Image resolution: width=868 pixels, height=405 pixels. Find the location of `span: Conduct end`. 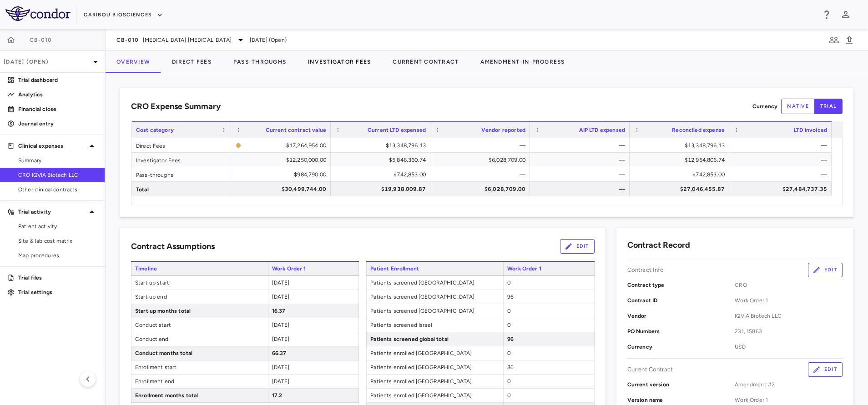

span: Conduct end is located at coordinates (200, 339).